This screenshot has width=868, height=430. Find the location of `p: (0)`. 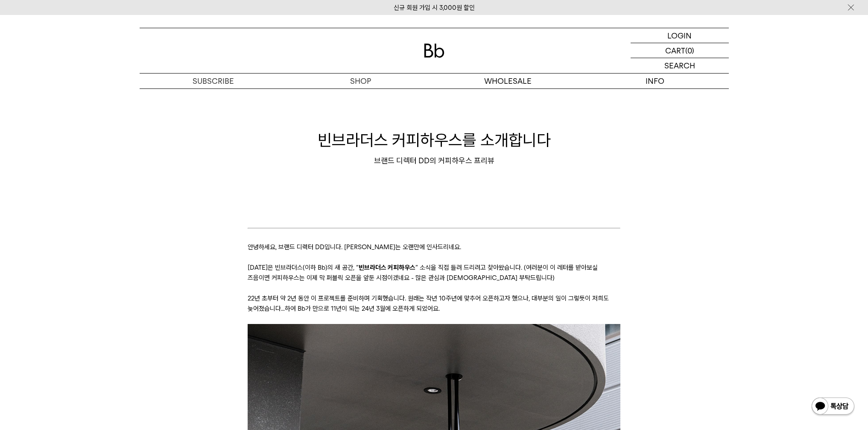

p: (0) is located at coordinates (689, 51).